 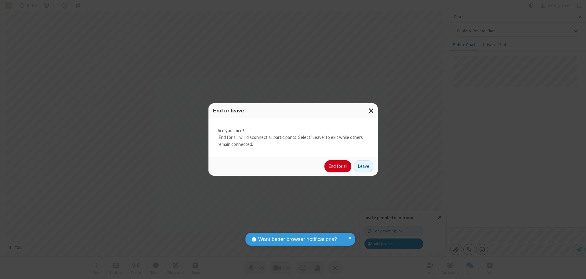 I want to click on button: Close modal, so click(x=371, y=111).